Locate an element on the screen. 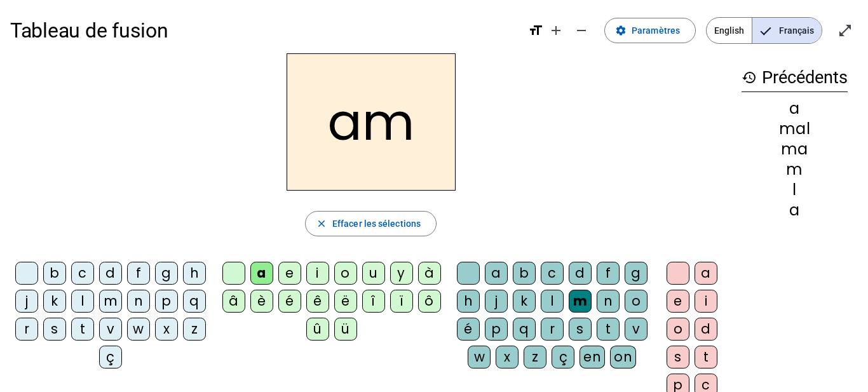 This screenshot has width=868, height=392. div: ü is located at coordinates (346, 329).